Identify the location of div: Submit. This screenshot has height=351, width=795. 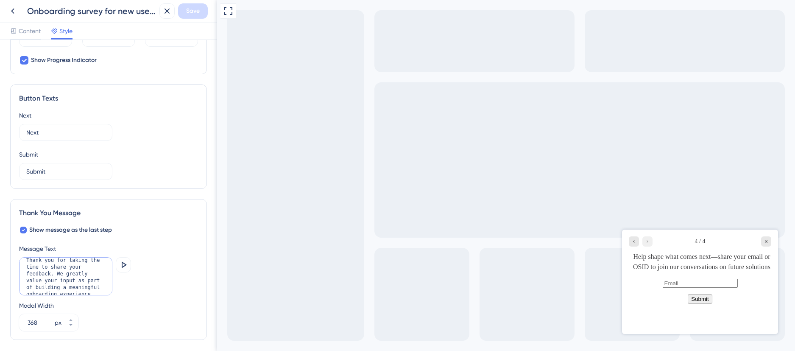
(109, 154).